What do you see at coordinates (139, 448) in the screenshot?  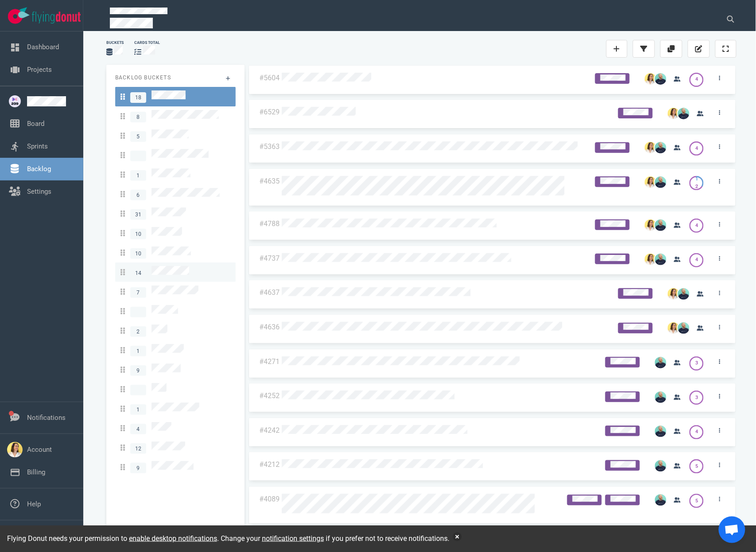 I see `span: 12` at bounding box center [139, 448].